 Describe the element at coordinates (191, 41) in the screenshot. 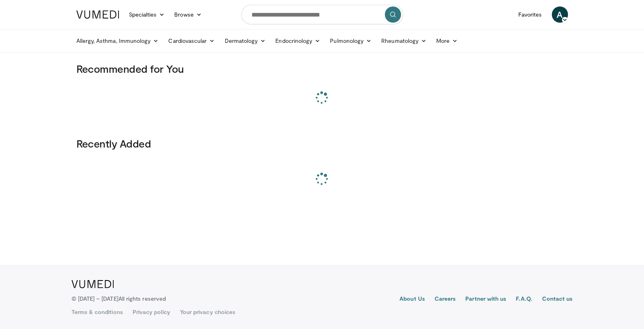

I see `a: Cardiovascular` at that location.